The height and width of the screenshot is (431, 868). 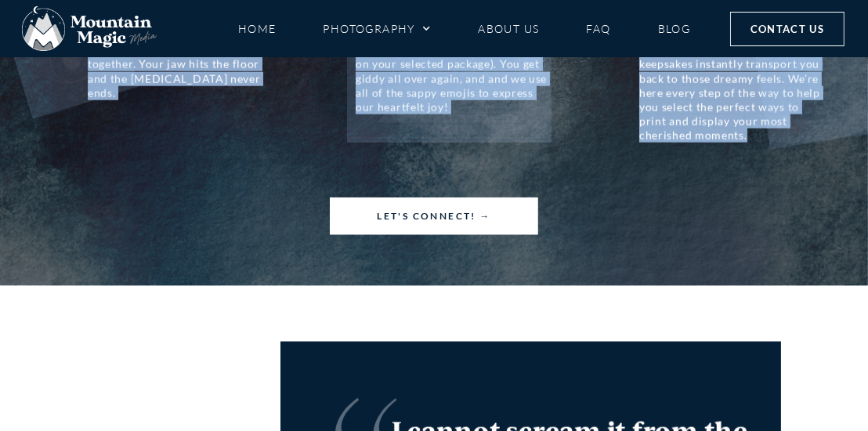 I want to click on p: Sneak peeks are delivered to your inbox within 1-2 week of our time together. Your jaw hits the f..., so click(x=181, y=64).